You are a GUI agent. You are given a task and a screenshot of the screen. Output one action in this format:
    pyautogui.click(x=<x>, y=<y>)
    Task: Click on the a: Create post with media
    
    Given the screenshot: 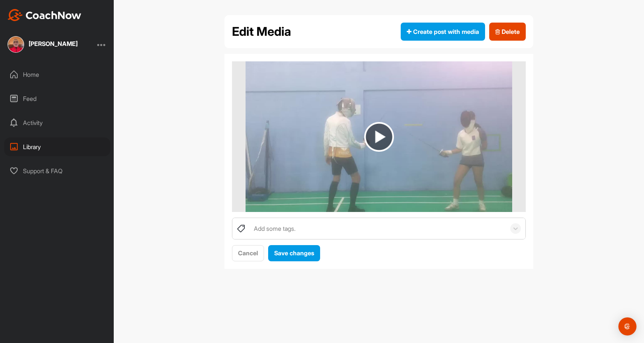 What is the action you would take?
    pyautogui.click(x=443, y=32)
    